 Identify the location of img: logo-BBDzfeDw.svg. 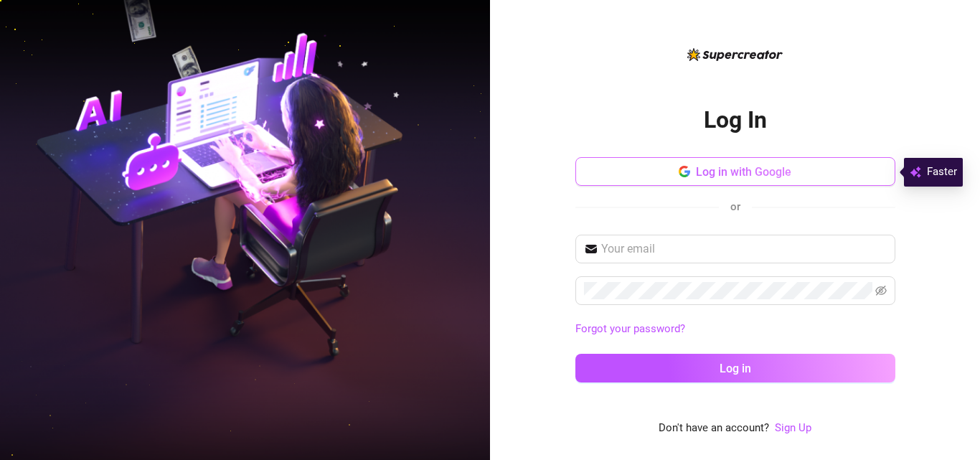
(734, 55).